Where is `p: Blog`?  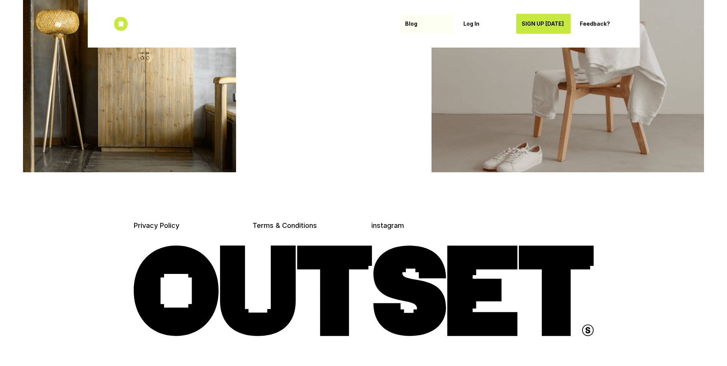 p: Blog is located at coordinates (427, 24).